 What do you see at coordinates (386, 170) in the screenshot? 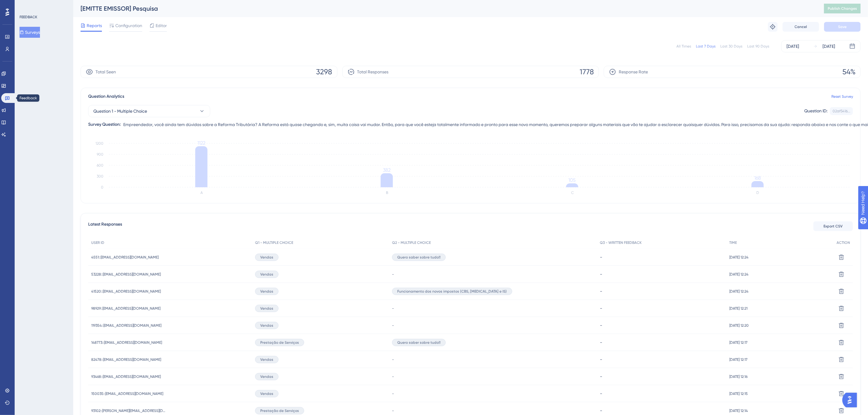
I see `tspan: 382` at bounding box center [386, 170].